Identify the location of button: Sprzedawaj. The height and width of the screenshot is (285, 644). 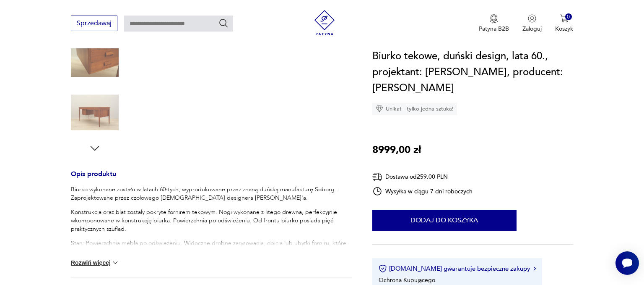
(94, 23).